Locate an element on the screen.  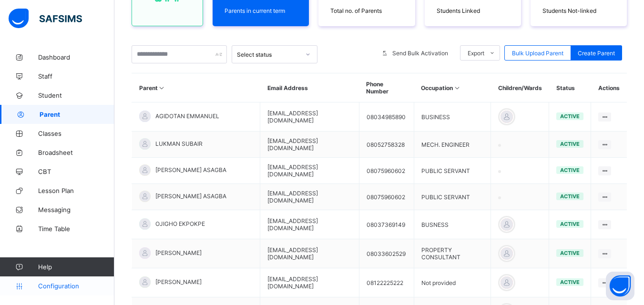
span: Parents in current term is located at coordinates (261, 11).